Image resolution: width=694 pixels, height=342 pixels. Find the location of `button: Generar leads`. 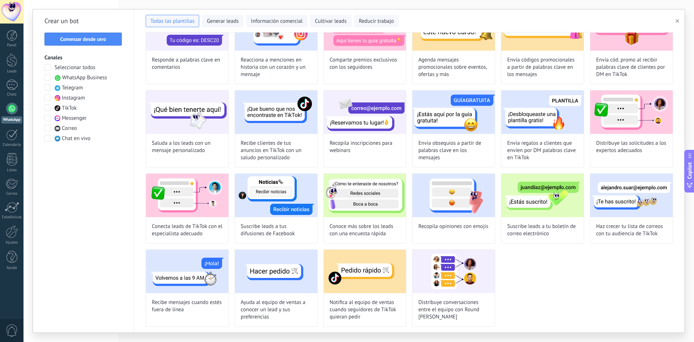

button: Generar leads is located at coordinates (223, 21).